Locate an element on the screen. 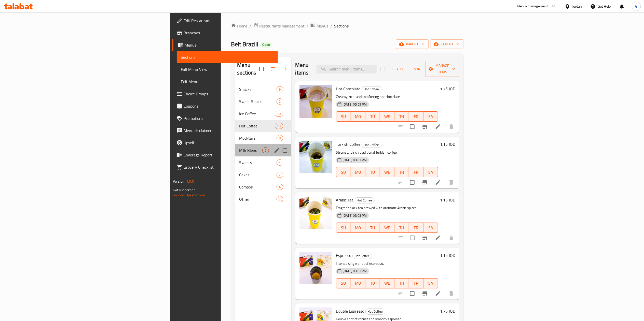 This screenshot has width=644, height=321. span: Mocktails is located at coordinates (258, 138).